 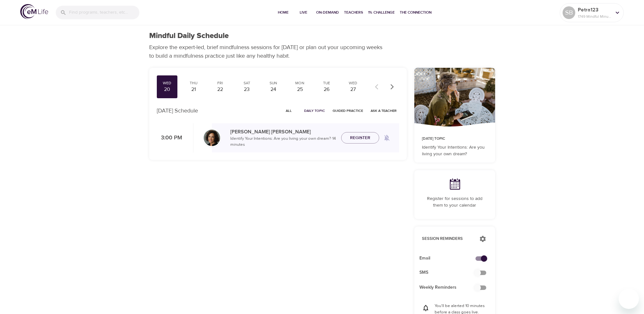 What do you see at coordinates (348, 111) in the screenshot?
I see `span: Guided Practice` at bounding box center [348, 111].